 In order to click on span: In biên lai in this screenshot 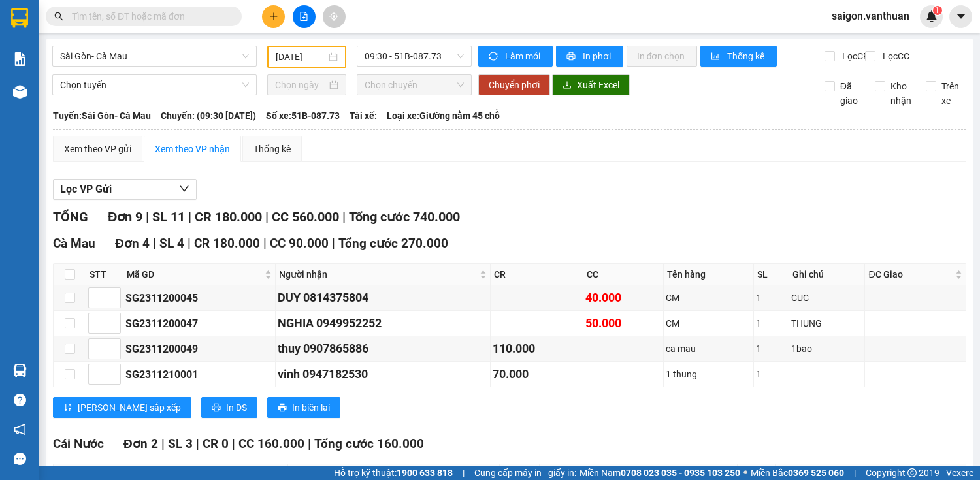, I will do `click(311, 407)`.